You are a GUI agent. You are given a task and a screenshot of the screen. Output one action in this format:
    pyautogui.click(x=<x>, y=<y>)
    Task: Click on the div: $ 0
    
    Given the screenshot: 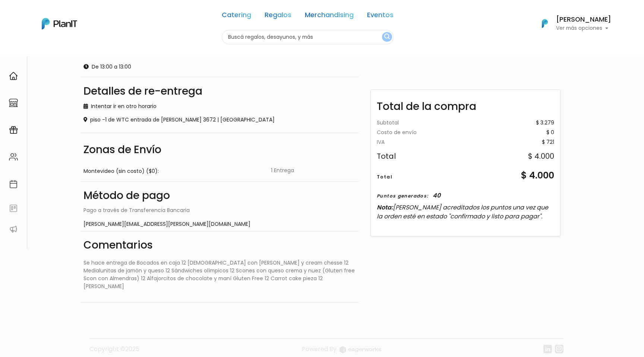 What is the action you would take?
    pyautogui.click(x=550, y=132)
    